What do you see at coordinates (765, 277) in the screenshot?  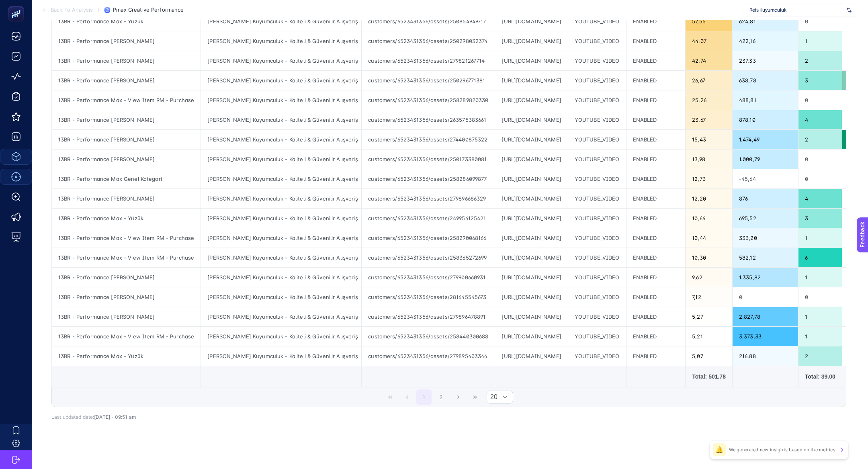 I see `div: 1.335,82` at bounding box center [765, 277].